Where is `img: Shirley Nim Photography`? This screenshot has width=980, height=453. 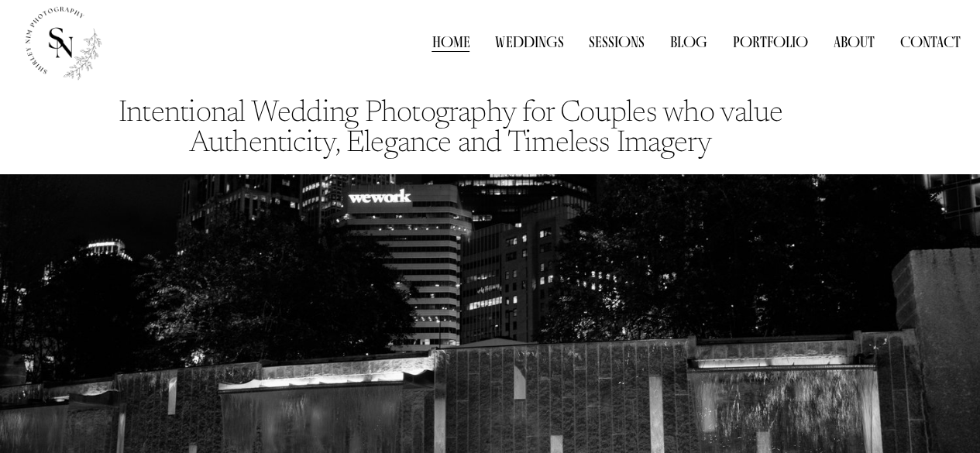 img: Shirley Nim Photography is located at coordinates (60, 42).